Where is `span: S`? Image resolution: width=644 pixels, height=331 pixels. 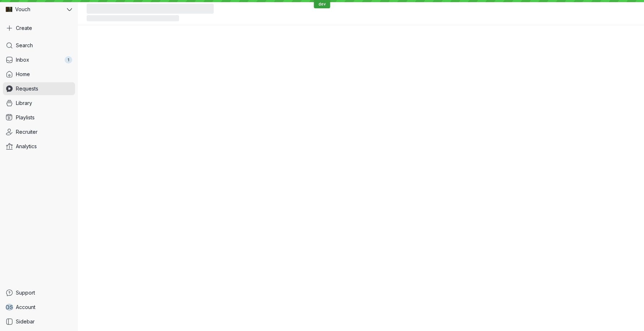
span: S is located at coordinates (11, 307).